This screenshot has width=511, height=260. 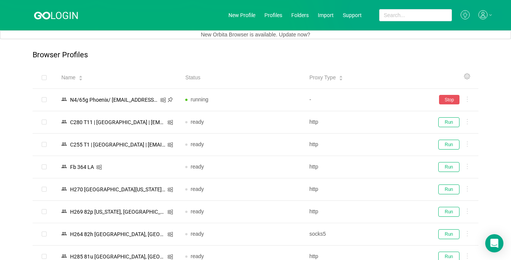 What do you see at coordinates (353, 15) in the screenshot?
I see `a: Support` at bounding box center [353, 15].